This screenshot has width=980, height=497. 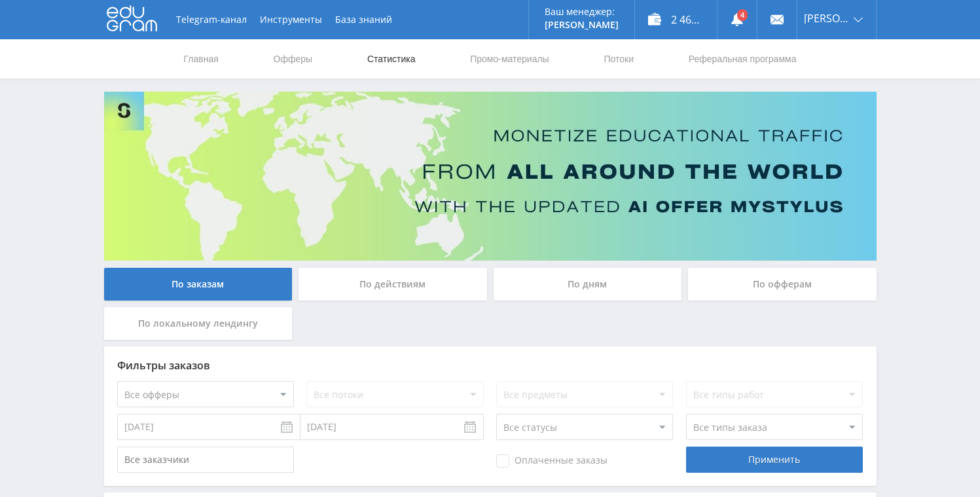 What do you see at coordinates (490, 176) in the screenshot?
I see `img: Banner` at bounding box center [490, 176].